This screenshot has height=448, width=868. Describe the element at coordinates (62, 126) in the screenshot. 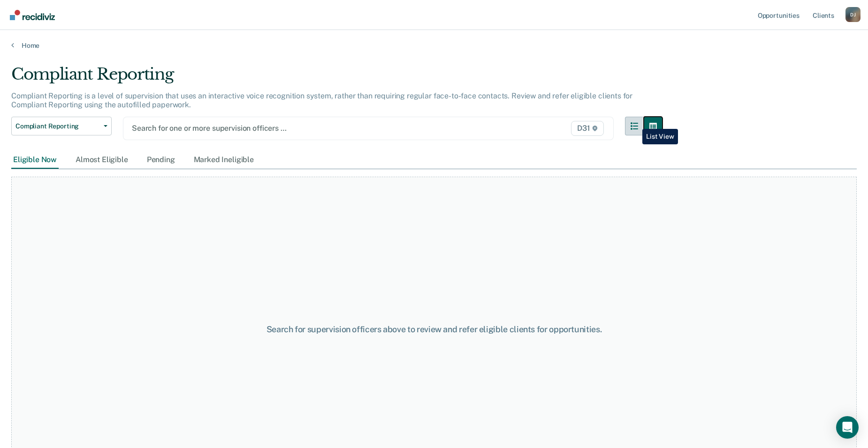

I see `button: Compliant Reporting` at that location.